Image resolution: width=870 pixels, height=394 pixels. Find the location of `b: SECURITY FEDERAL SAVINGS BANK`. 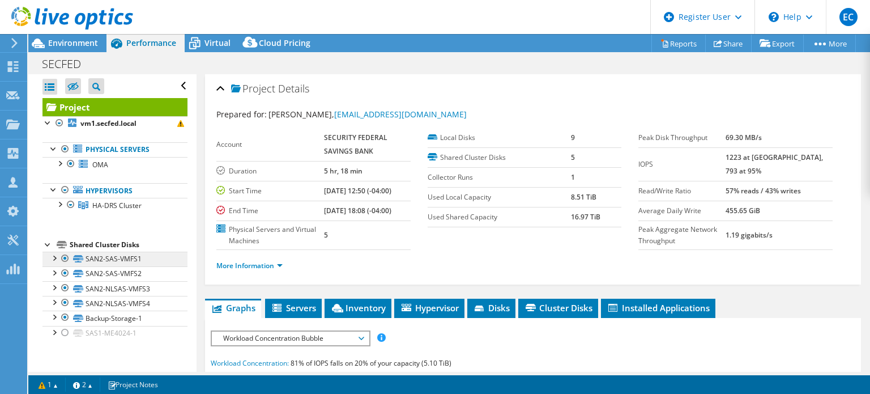

b: SECURITY FEDERAL SAVINGS BANK is located at coordinates (356, 144).